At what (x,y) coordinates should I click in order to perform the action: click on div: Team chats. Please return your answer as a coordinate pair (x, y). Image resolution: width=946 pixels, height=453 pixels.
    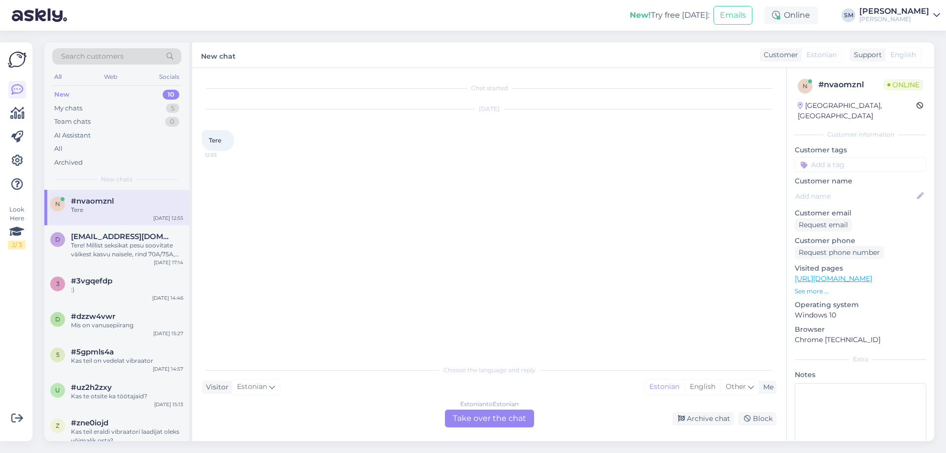
    Looking at the image, I should click on (72, 122).